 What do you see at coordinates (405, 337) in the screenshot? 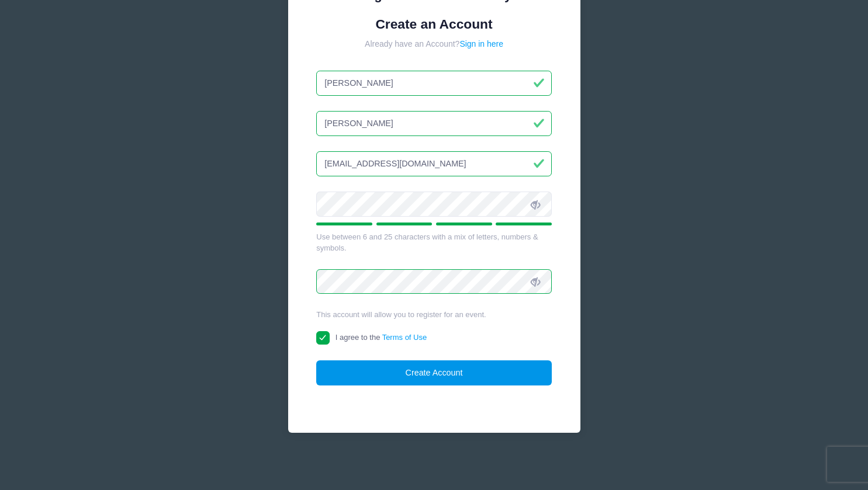
I see `a: Terms of Use` at bounding box center [405, 337].